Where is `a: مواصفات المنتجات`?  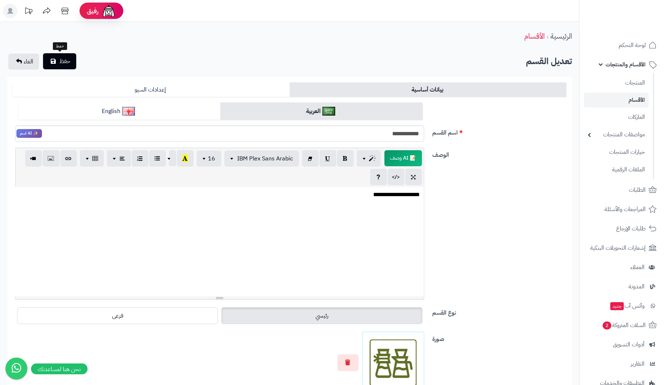
a: مواصفات المنتجات is located at coordinates (617, 135).